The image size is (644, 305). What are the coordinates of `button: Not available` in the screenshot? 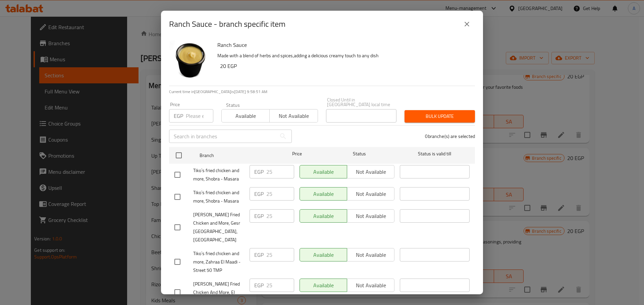 It's located at (294, 116).